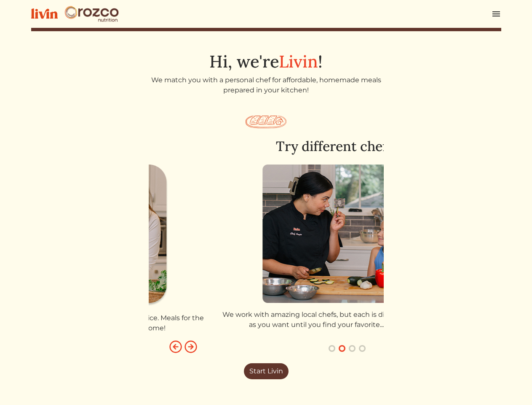 This screenshot has height=405, width=532. I want to click on img: arrow_left_circle-e85112c684eda759d60b36925cadc85fc21d73bdafaa37c14bdfe87aa8b63651.svg, so click(176, 347).